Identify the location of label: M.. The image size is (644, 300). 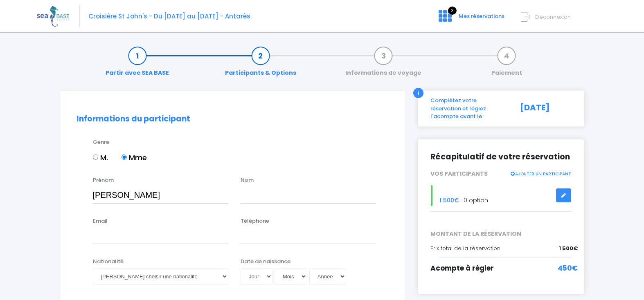
(100, 158).